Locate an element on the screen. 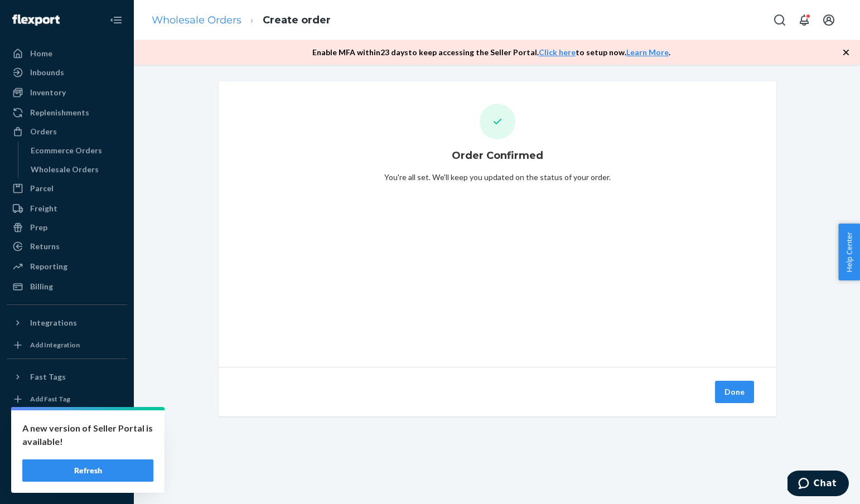 The height and width of the screenshot is (504, 860). a: Orders is located at coordinates (67, 132).